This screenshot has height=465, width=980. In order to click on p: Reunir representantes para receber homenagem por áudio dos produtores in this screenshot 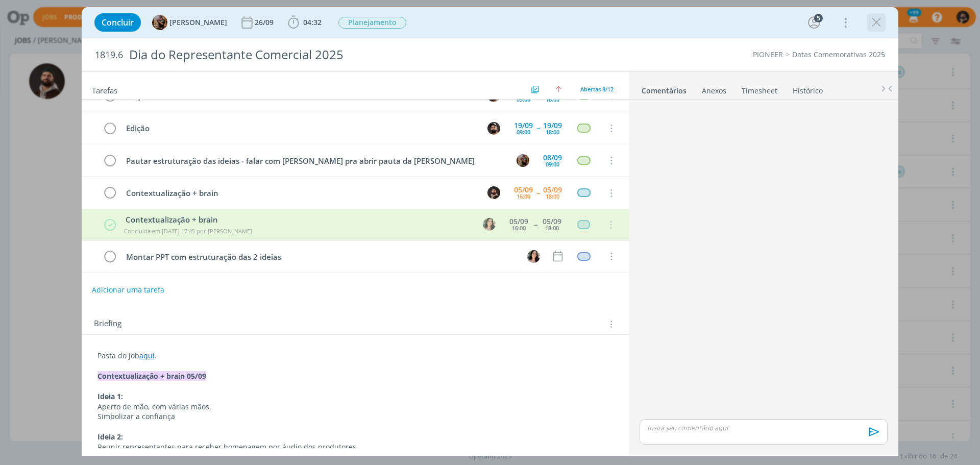, I will do `click(355, 447)`.